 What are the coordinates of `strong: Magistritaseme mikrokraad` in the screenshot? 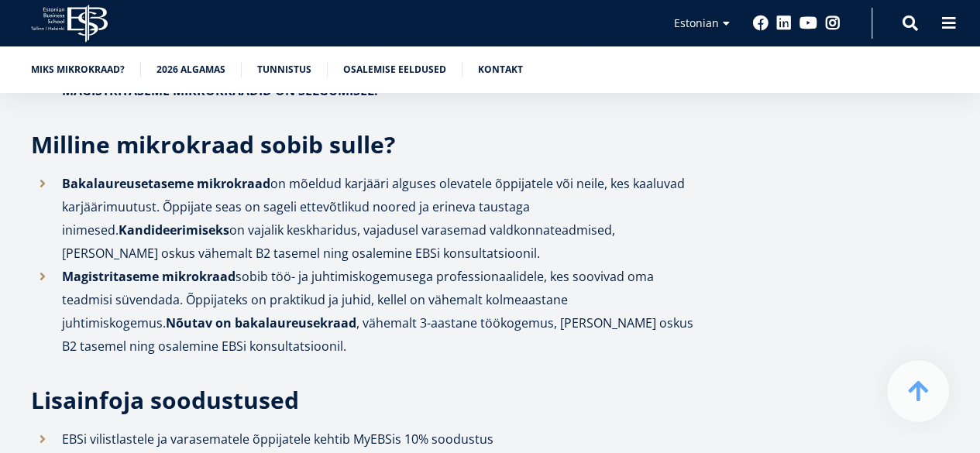 It's located at (149, 276).